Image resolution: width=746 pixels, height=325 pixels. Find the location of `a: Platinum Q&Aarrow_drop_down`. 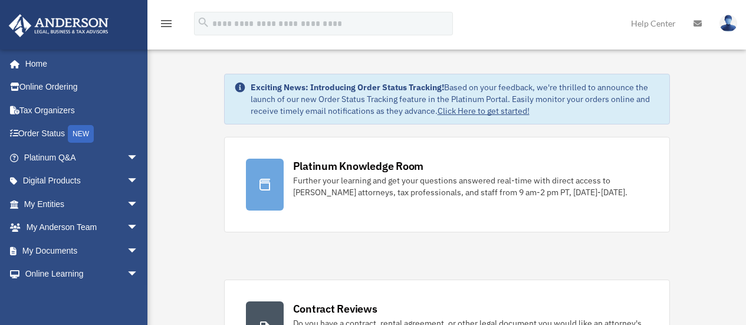

a: Platinum Q&Aarrow_drop_down is located at coordinates (82, 157).